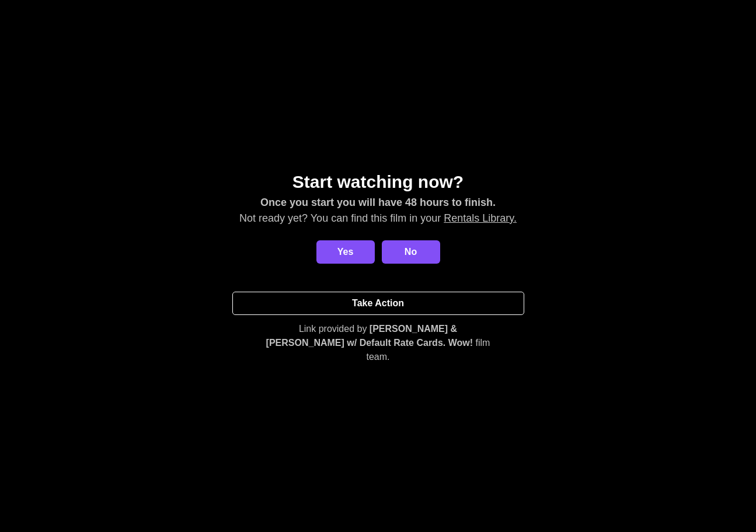  I want to click on p: Once you start you will have 48 hours to finish., so click(377, 203).